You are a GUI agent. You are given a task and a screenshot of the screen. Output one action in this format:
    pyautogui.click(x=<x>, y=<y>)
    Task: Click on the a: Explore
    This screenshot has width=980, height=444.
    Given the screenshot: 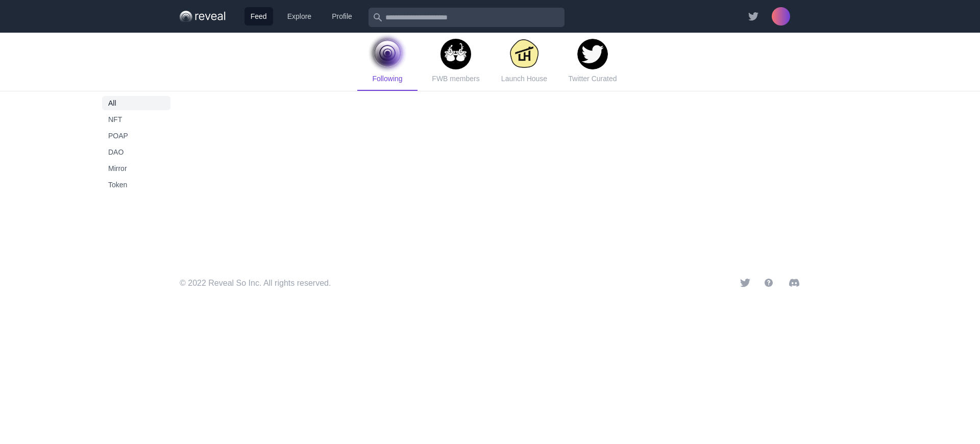 What is the action you would take?
    pyautogui.click(x=299, y=16)
    